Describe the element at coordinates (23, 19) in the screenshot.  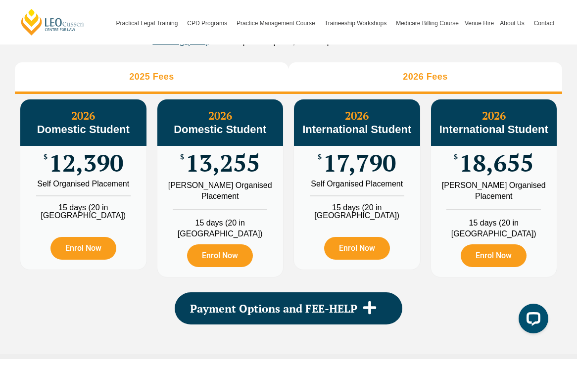
I see `button: Open LiveChat chat widget` at that location.